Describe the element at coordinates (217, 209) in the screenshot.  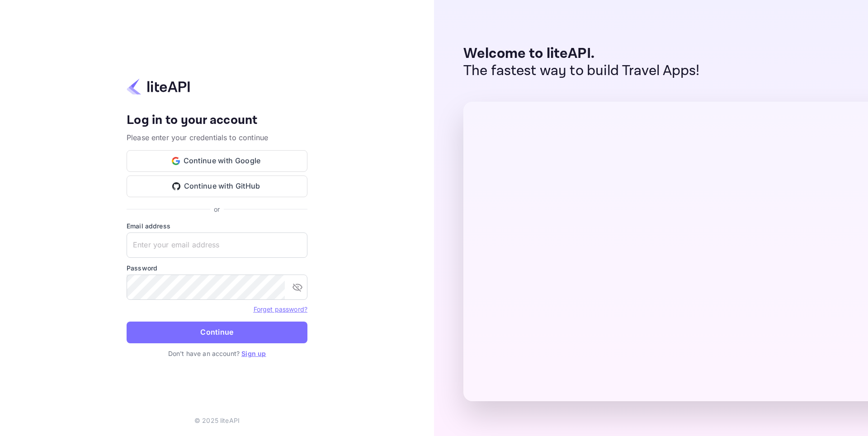
I see `p: or` at that location.